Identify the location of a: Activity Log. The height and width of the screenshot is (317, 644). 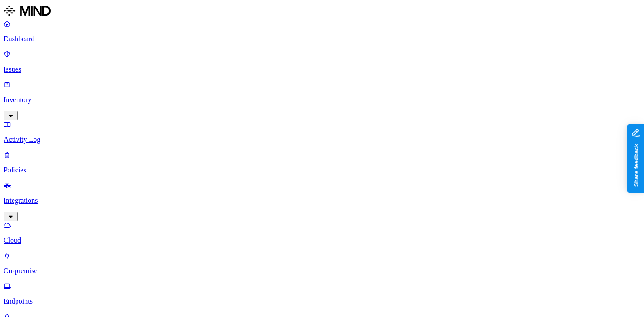
(322, 132).